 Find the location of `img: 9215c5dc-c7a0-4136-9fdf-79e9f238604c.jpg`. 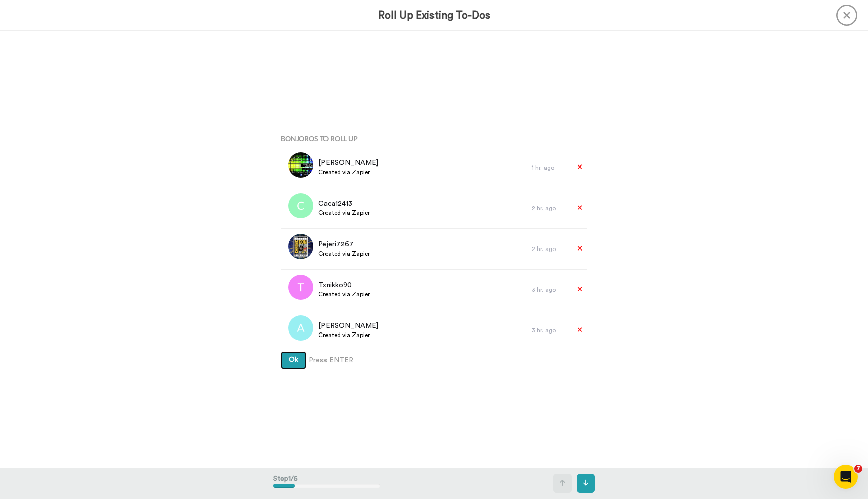

img: 9215c5dc-c7a0-4136-9fdf-79e9f238604c.jpg is located at coordinates (301, 246).